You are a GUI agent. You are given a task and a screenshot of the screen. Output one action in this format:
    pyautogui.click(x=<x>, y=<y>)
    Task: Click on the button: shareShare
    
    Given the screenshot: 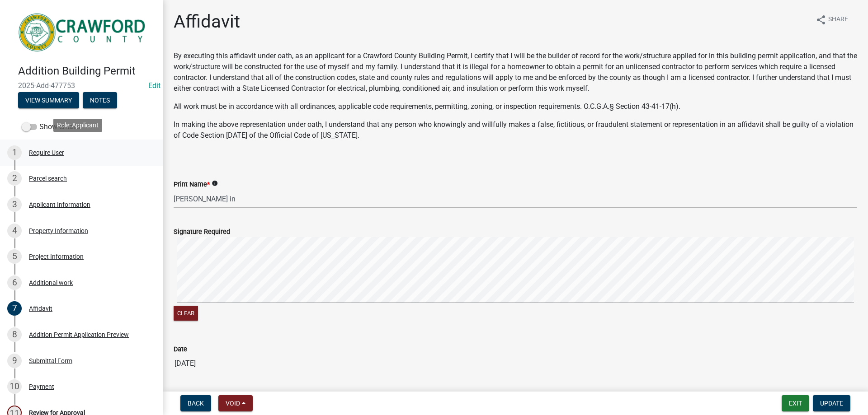 What is the action you would take?
    pyautogui.click(x=832, y=19)
    